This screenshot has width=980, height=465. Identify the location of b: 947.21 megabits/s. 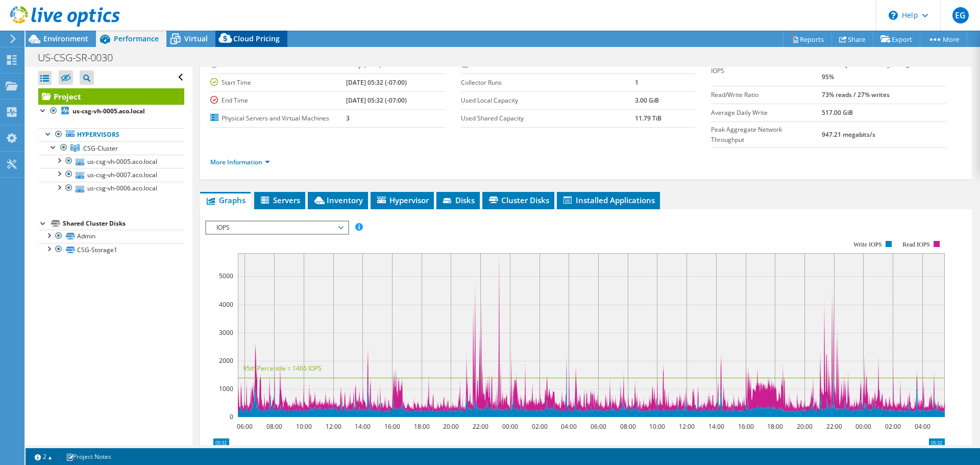
(849, 134).